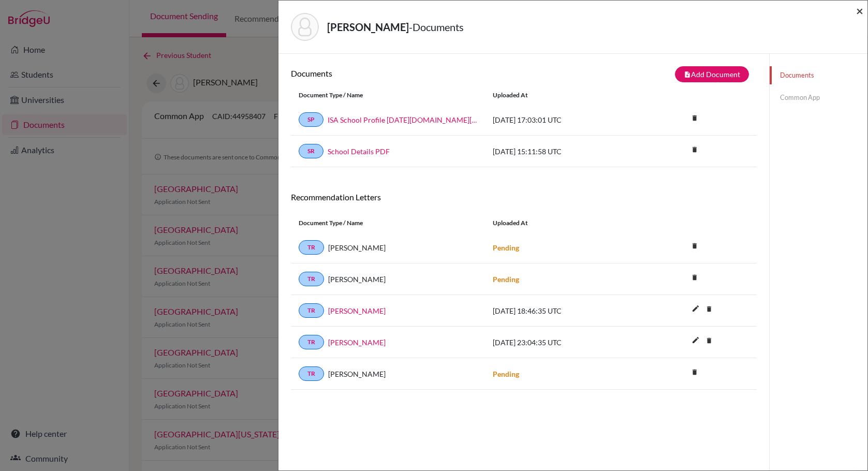 The height and width of the screenshot is (471, 868). Describe the element at coordinates (711, 74) in the screenshot. I see `button: note_addAdd Document` at that location.